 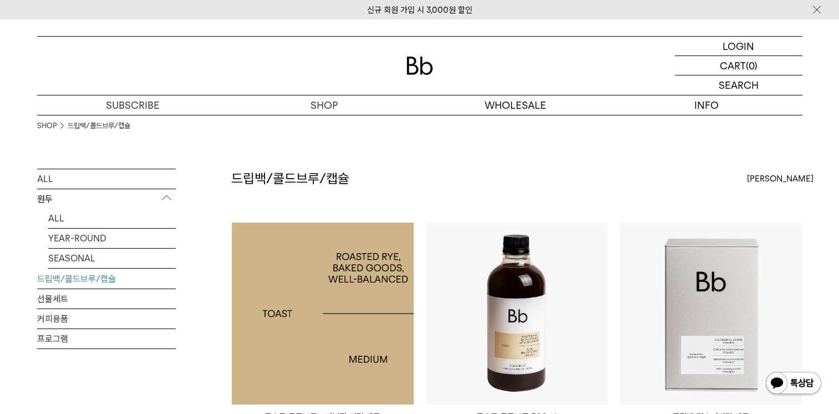 What do you see at coordinates (739, 65) in the screenshot?
I see `a: CART (0)` at bounding box center [739, 65].